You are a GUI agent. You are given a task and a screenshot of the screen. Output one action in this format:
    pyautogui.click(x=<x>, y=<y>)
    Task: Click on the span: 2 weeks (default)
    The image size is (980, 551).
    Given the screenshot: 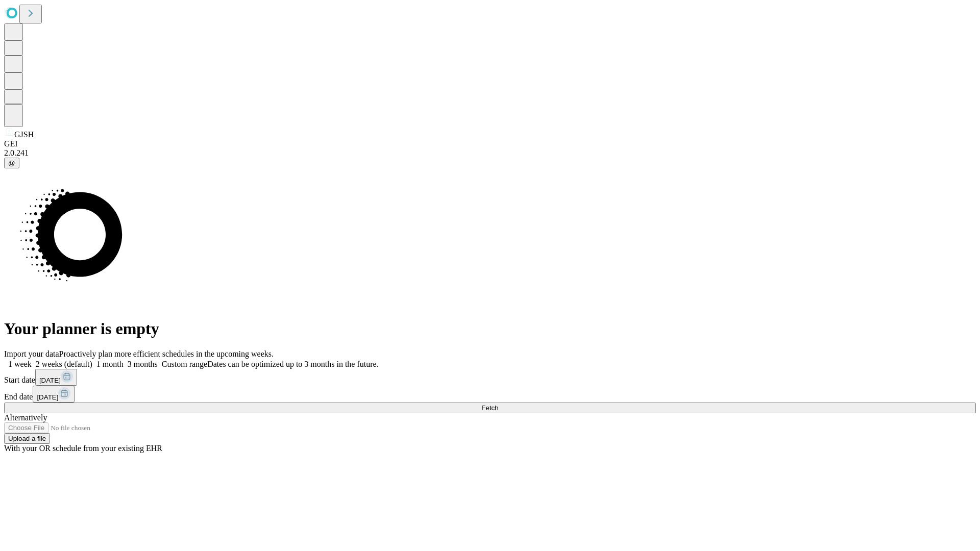 What is the action you would take?
    pyautogui.click(x=64, y=364)
    